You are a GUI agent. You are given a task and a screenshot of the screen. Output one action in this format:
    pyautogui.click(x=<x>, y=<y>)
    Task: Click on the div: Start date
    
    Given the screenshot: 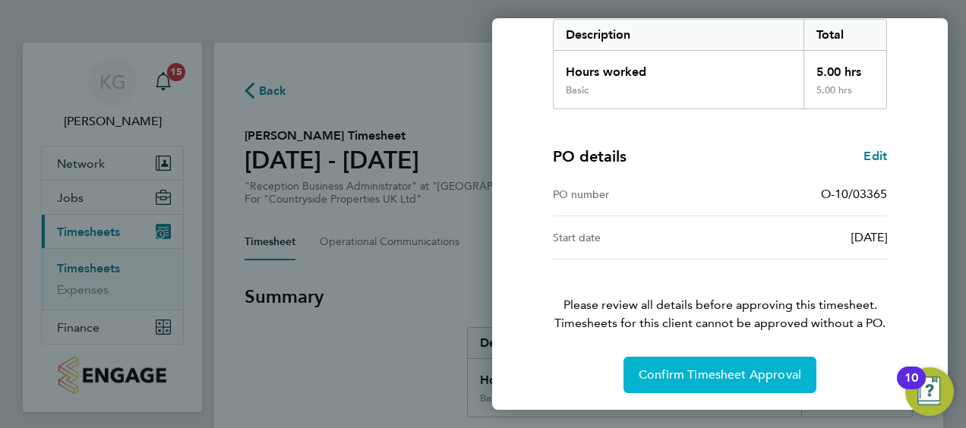 What is the action you would take?
    pyautogui.click(x=636, y=238)
    